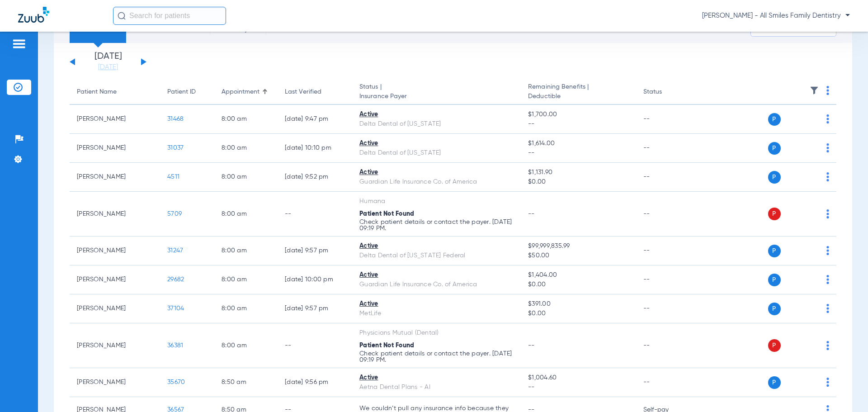  What do you see at coordinates (122, 16) in the screenshot?
I see `img: Search Icon` at bounding box center [122, 16].